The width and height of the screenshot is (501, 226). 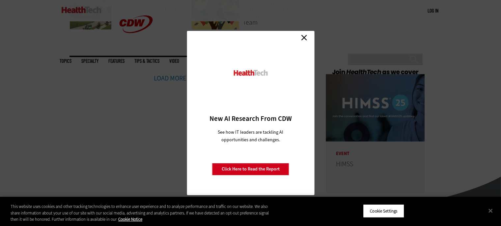 I want to click on h3: New AI Research From CDW, so click(x=250, y=119).